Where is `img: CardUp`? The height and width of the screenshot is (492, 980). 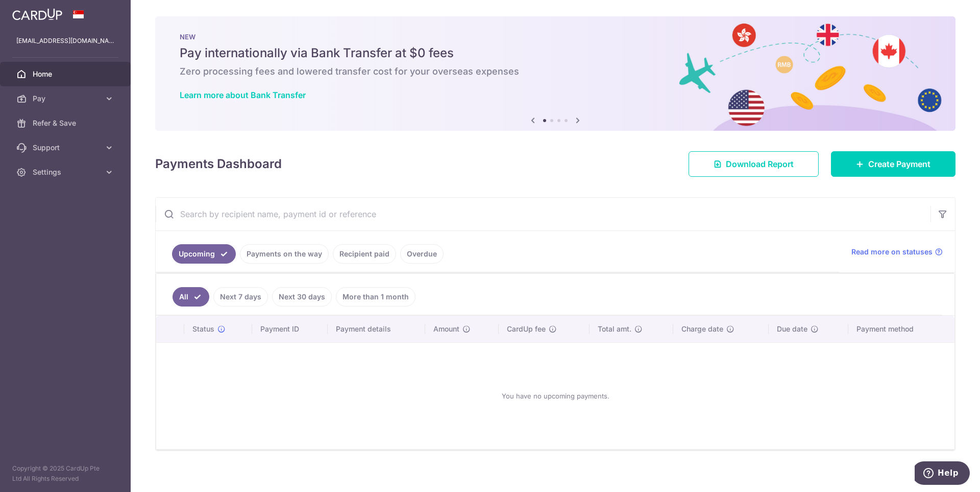
img: CardUp is located at coordinates (37, 15).